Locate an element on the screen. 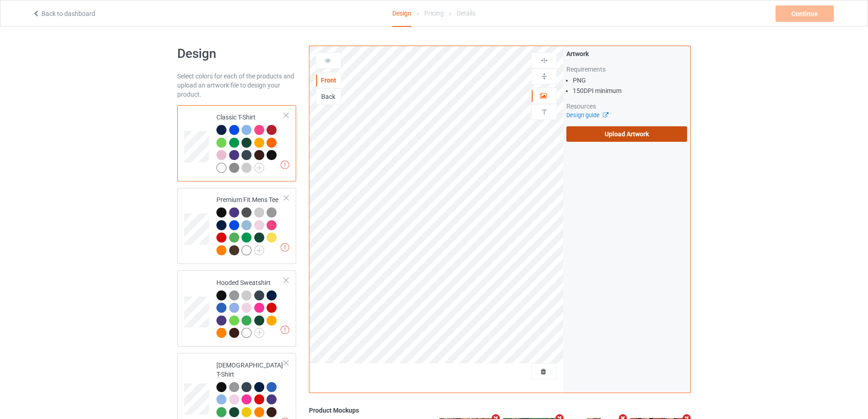 This screenshot has width=868, height=419. div: Front is located at coordinates (328, 80).